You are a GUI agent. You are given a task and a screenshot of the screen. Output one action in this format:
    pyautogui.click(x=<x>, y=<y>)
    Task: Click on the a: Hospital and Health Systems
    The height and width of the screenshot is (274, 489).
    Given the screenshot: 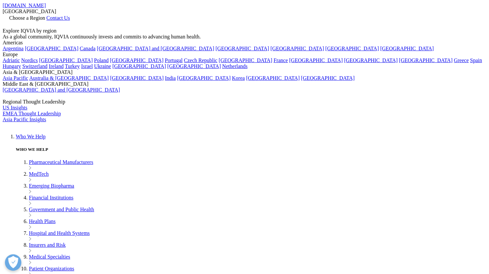 What is the action you would take?
    pyautogui.click(x=59, y=233)
    